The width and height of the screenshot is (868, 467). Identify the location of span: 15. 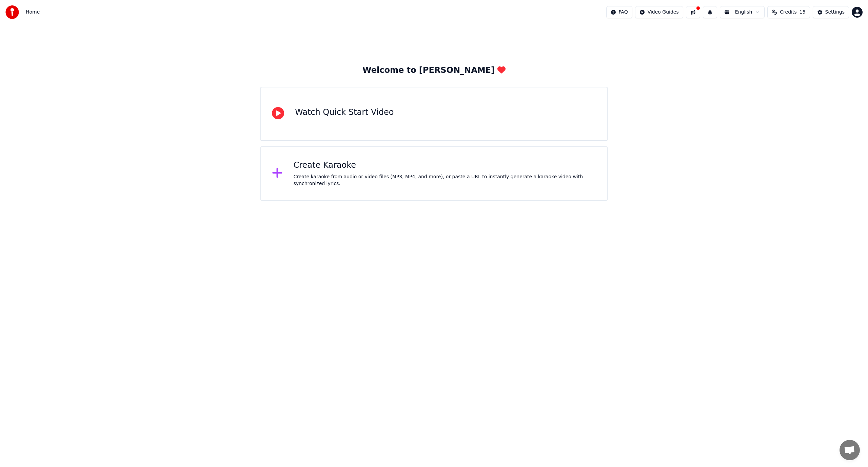
(803, 12).